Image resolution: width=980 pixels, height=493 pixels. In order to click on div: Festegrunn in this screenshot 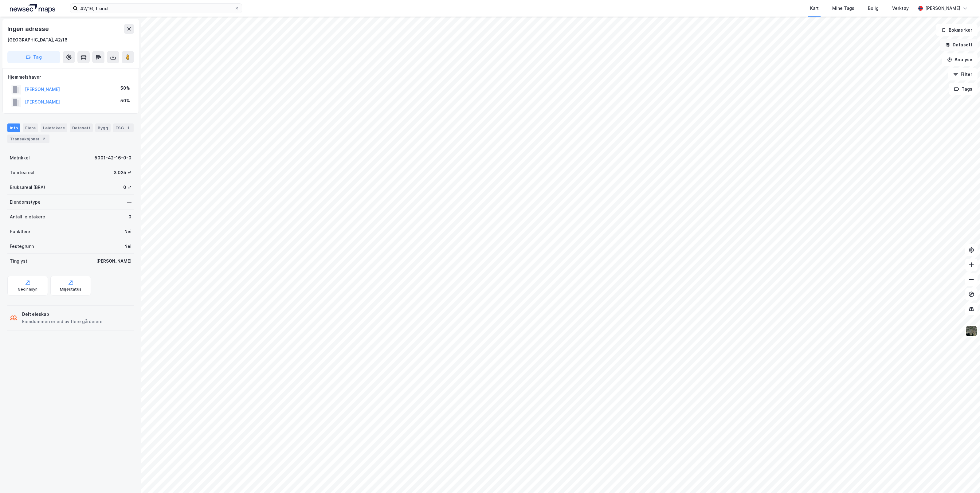, I will do `click(22, 246)`.